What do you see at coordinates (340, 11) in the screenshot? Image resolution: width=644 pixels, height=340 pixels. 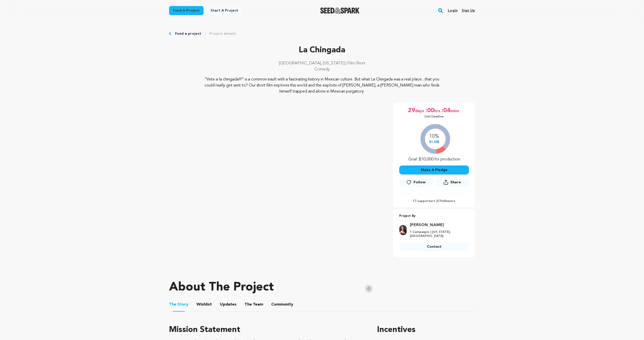 I see `a: Seed&Spark Homepage` at bounding box center [340, 11].